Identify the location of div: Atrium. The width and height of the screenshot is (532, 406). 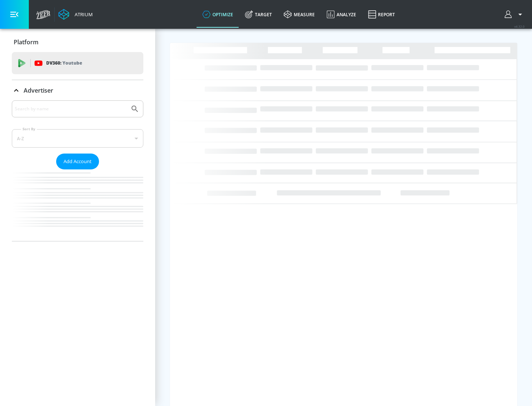
(82, 14).